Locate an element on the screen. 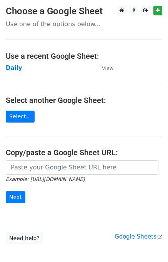 This screenshot has width=168, height=262. a: Google Sheets is located at coordinates (138, 237).